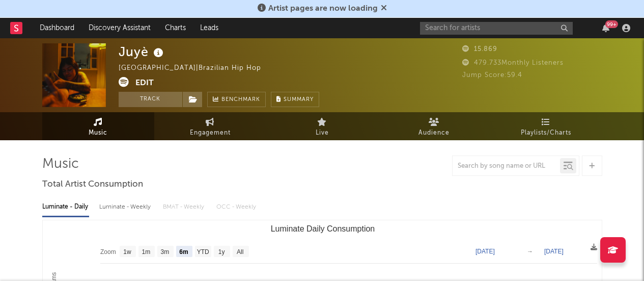  Describe the element at coordinates (241, 100) in the screenshot. I see `span: Benchmark` at that location.